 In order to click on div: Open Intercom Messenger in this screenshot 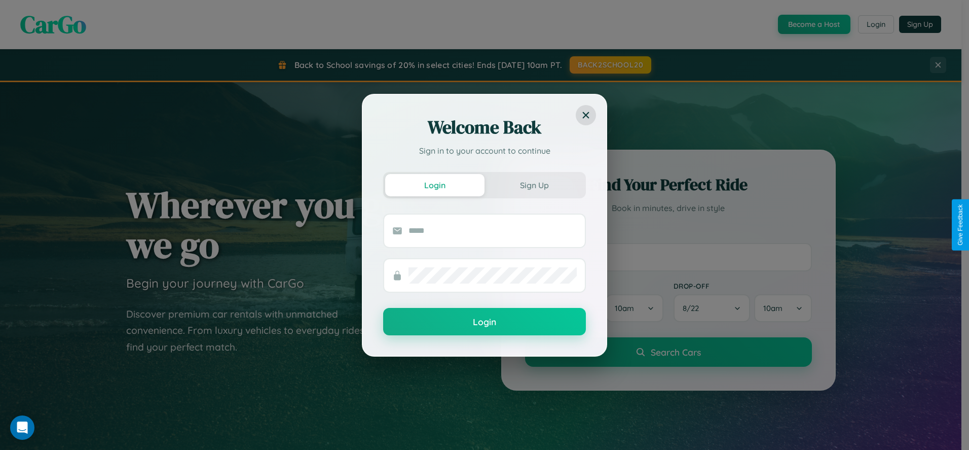, I will do `click(22, 427)`.